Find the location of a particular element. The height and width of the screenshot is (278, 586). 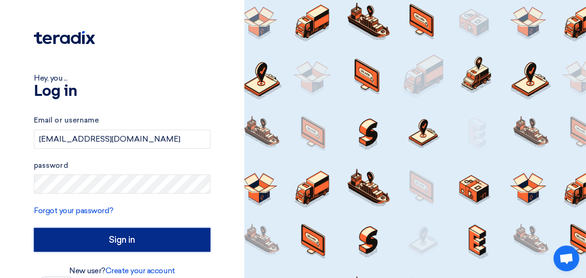

input: Enter your business email or username is located at coordinates (122, 139).